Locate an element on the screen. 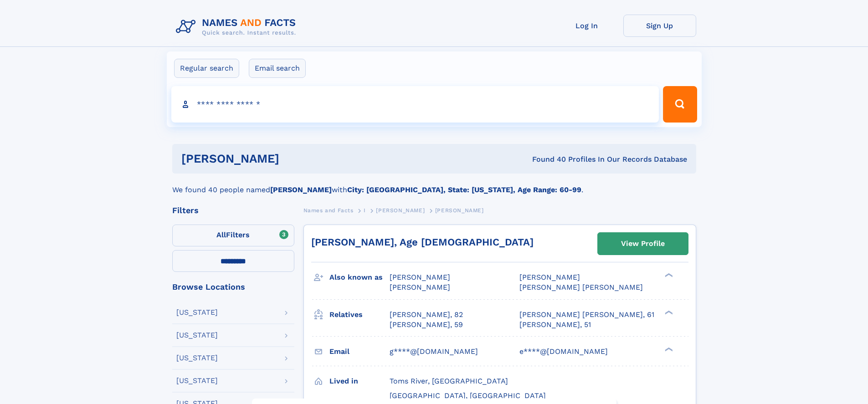 The width and height of the screenshot is (868, 404). input: search input is located at coordinates (415, 105).